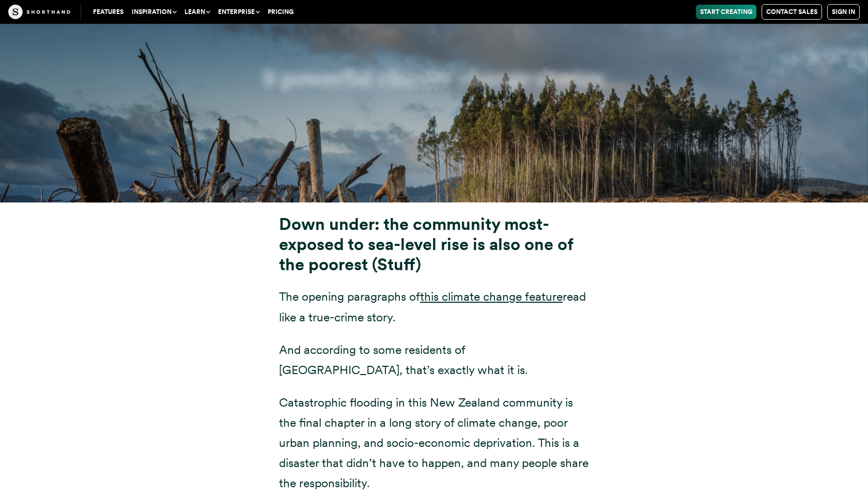 The image size is (868, 497). Describe the element at coordinates (154, 12) in the screenshot. I see `button: Inspiration` at that location.